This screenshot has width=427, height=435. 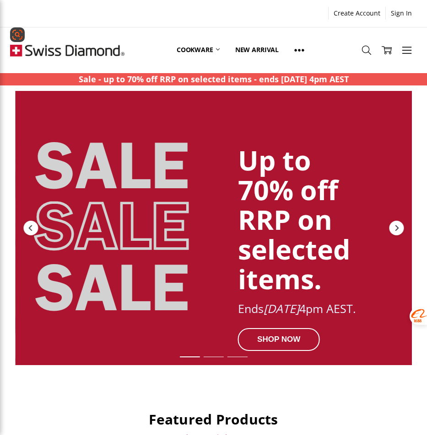 I want to click on a: Show All, so click(x=299, y=50).